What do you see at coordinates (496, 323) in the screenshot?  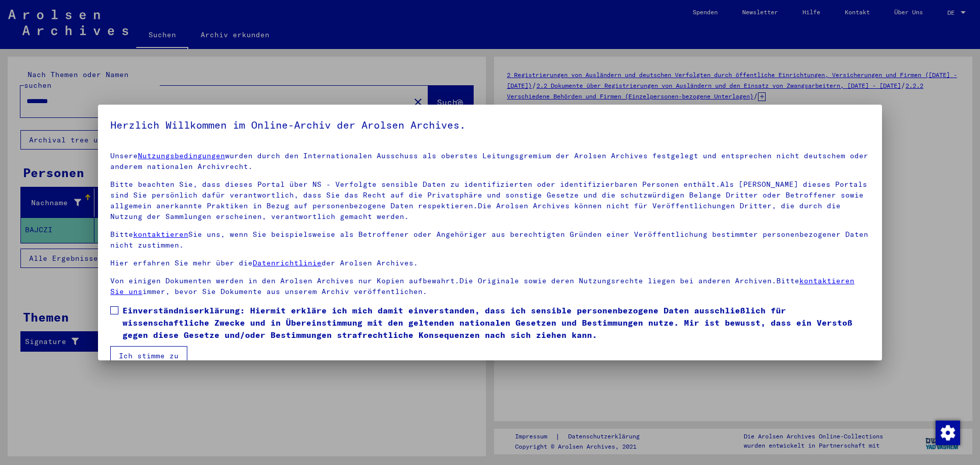 I see `span: Einverständniserklärung: Hiermit erkläre ich mich damit einverstanden, dass ich sensible personen...` at bounding box center [496, 323].